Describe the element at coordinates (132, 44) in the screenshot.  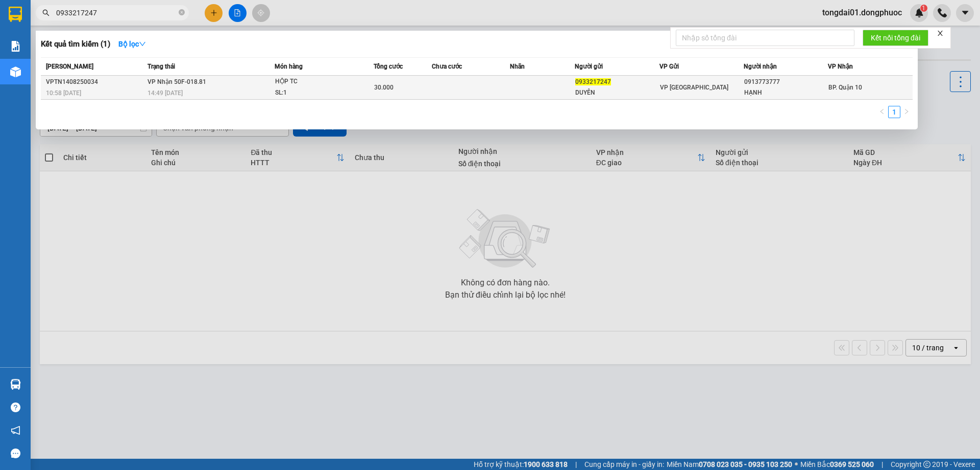
I see `strong: Bộ lọc` at that location.